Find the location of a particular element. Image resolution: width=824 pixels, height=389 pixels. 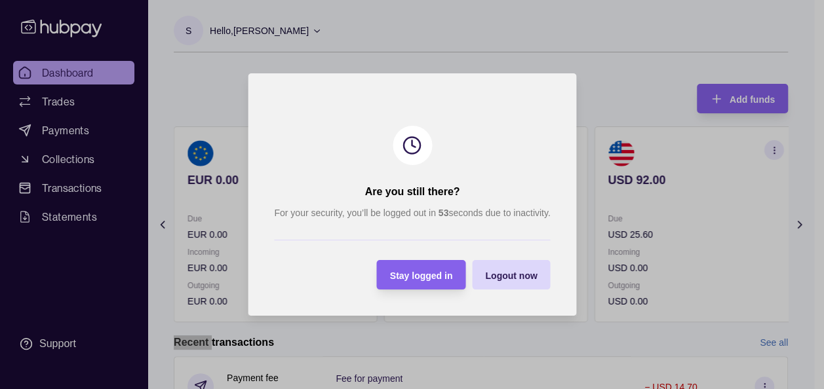

button: Logout now is located at coordinates (511, 275).